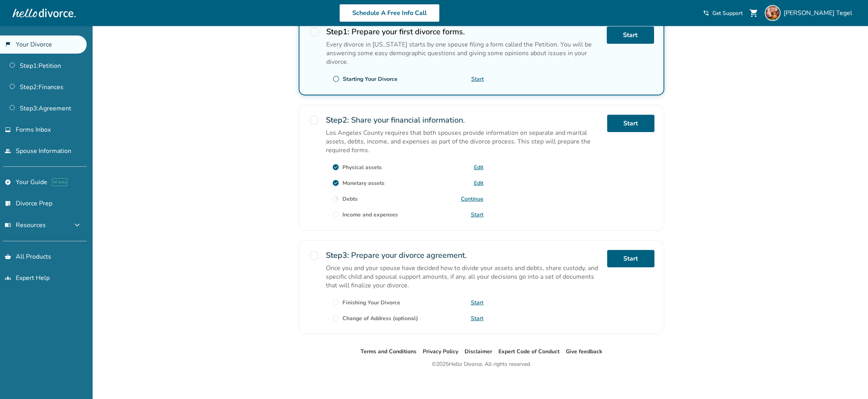 This screenshot has height=399, width=868. What do you see at coordinates (25, 225) in the screenshot?
I see `span: Resources` at bounding box center [25, 225].